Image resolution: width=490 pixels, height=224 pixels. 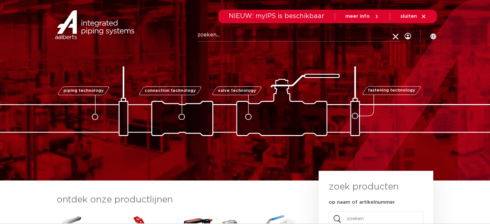 What do you see at coordinates (391, 91) in the screenshot?
I see `span: fastening technology` at bounding box center [391, 91].